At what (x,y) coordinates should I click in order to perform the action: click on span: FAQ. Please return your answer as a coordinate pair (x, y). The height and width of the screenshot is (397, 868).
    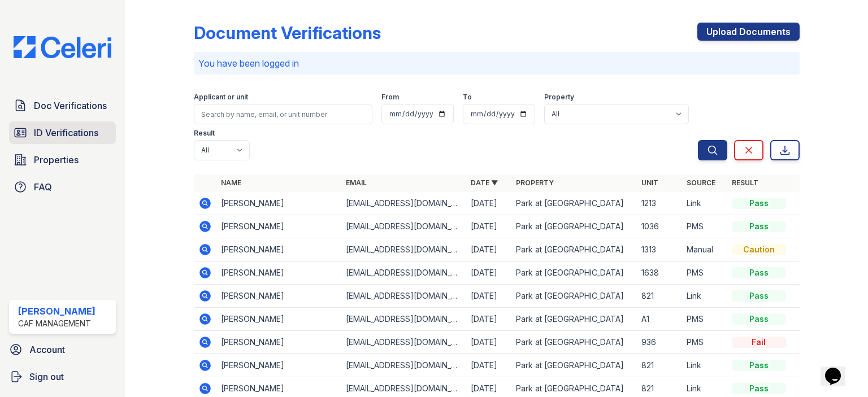
    Looking at the image, I should click on (43, 187).